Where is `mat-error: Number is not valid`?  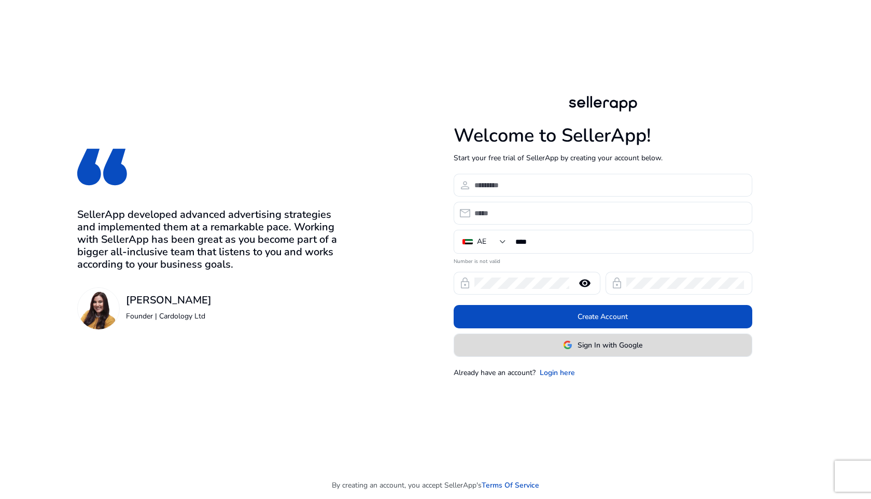 mat-error: Number is not valid is located at coordinates (603, 260).